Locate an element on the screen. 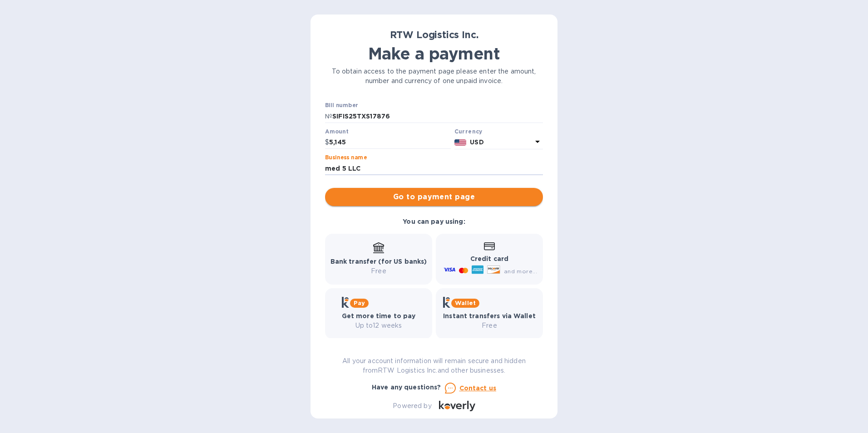 The width and height of the screenshot is (868, 433). input: Enter bill number is located at coordinates (438, 116).